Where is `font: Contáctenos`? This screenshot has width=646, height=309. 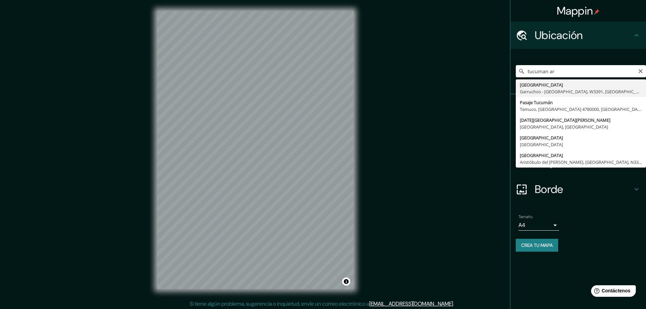
font: Contáctenos is located at coordinates (30, 8).